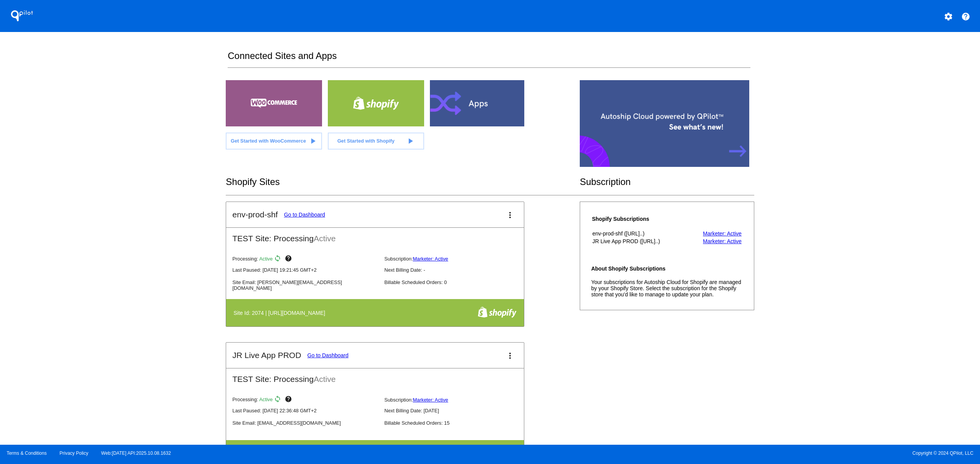  I want to click on img: f8a94bdc-cb89-4d40-bdcd-a0261eff8977, so click(497, 313).